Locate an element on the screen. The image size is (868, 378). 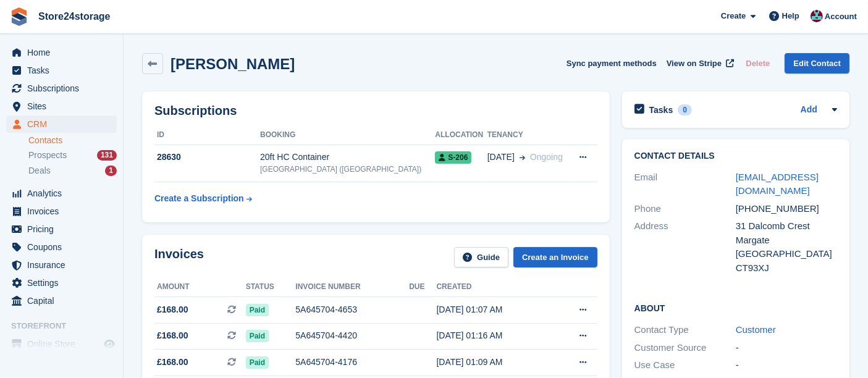
h2: About is located at coordinates (736, 308).